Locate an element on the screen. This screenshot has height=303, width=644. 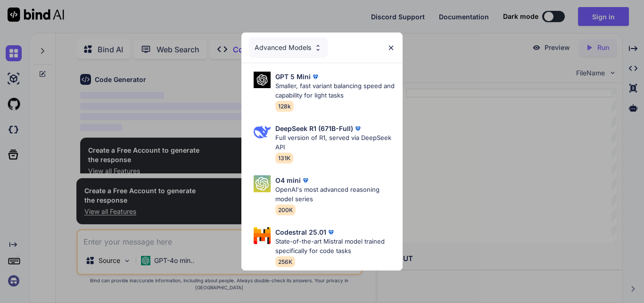
p: Codestral 25.01 is located at coordinates (301, 232).